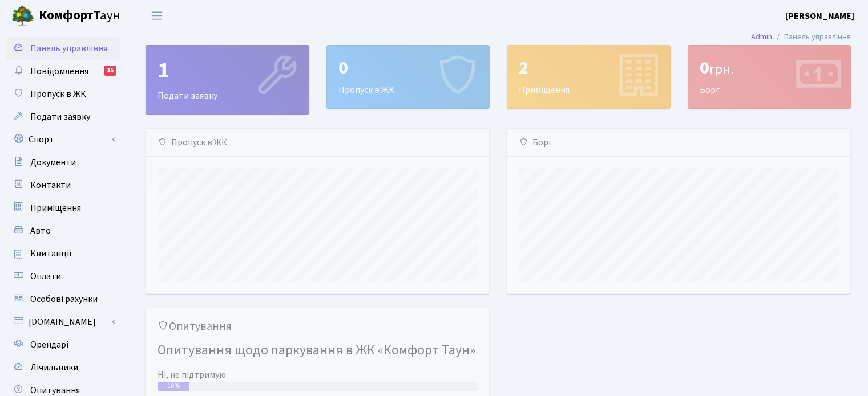  Describe the element at coordinates (64, 300) in the screenshot. I see `span: Особові рахунки` at that location.